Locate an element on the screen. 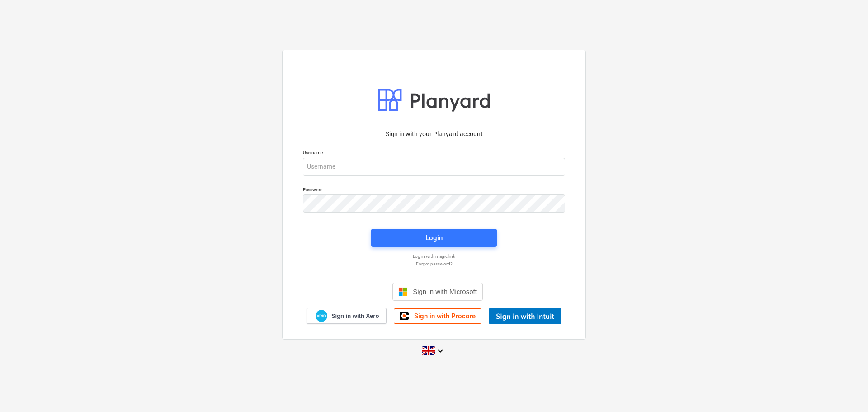  p: Password is located at coordinates (434, 190).